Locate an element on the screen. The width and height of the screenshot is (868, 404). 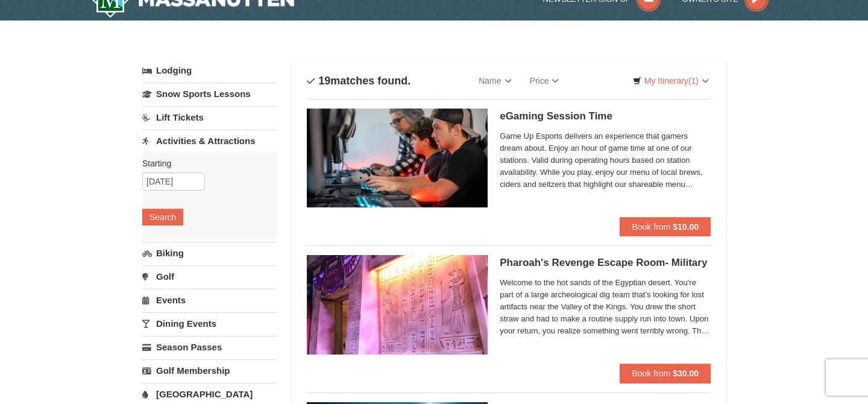
span: Welcome to the hot sands of the Egyptian desert. You're part of a large archeological dig team th... is located at coordinates (605, 307).